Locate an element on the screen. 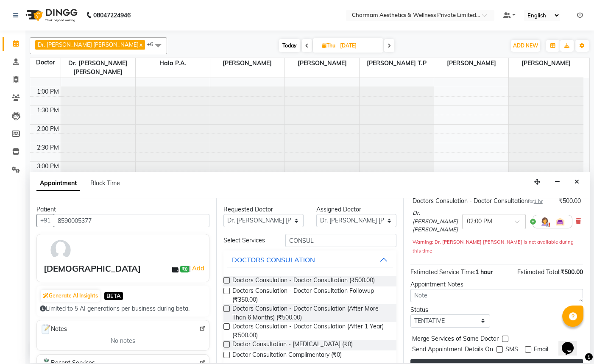 The image size is (594, 364). div: Doctor is located at coordinates (45, 63).